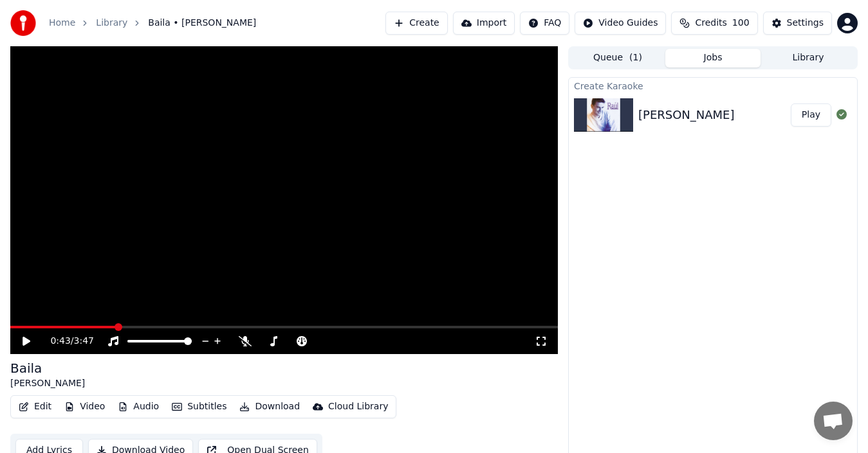 Image resolution: width=868 pixels, height=453 pixels. What do you see at coordinates (620, 23) in the screenshot?
I see `button: Video Guides` at bounding box center [620, 23].